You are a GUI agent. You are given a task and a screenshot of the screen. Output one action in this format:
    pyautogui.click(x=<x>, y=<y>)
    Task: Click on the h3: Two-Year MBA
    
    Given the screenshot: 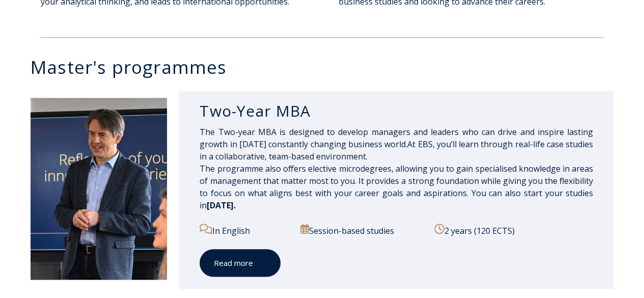 What is the action you would take?
    pyautogui.click(x=396, y=111)
    